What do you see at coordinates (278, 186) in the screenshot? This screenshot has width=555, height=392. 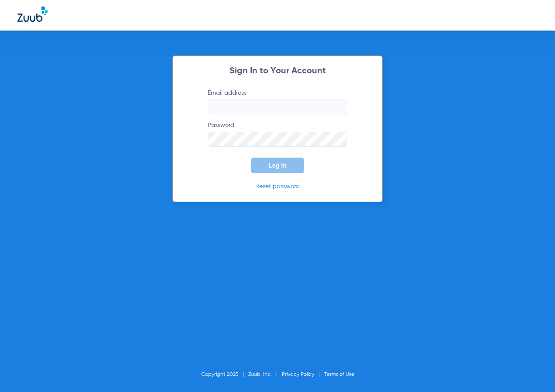 I see `a: Reset password` at bounding box center [278, 186].